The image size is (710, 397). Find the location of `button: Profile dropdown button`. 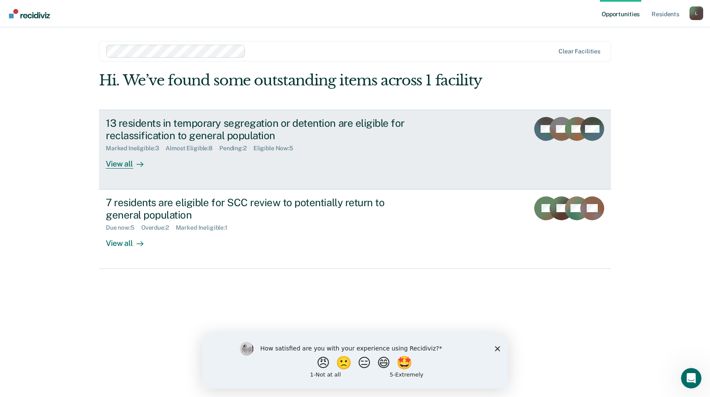

button: Profile dropdown button is located at coordinates (696, 13).